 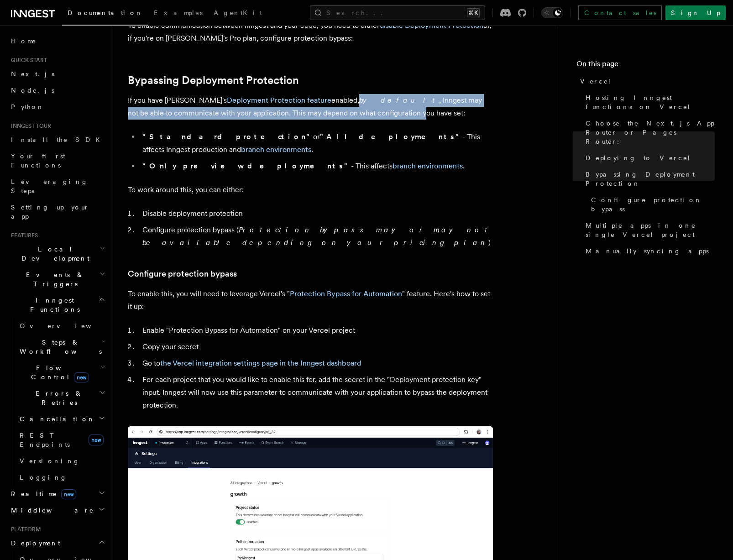 I want to click on span: Choose the Next.js App Router or Pages Router:, so click(x=650, y=132).